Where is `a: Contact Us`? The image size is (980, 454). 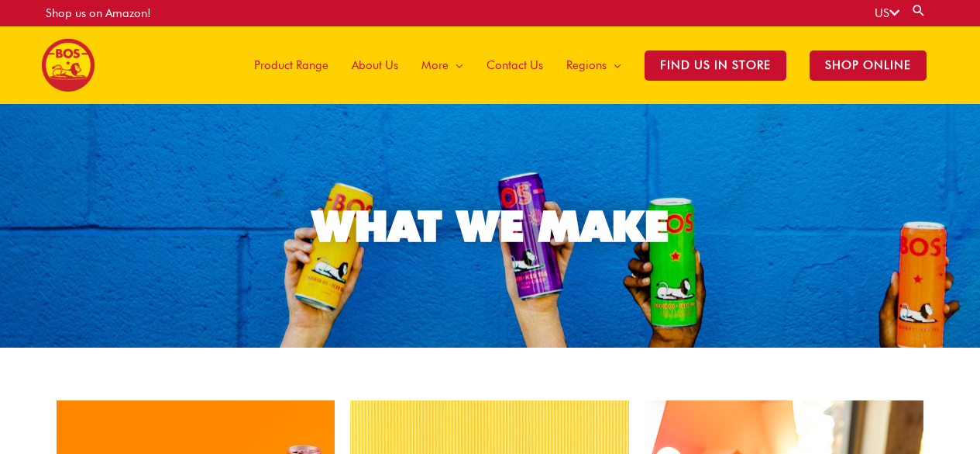
a: Contact Us is located at coordinates (515, 65).